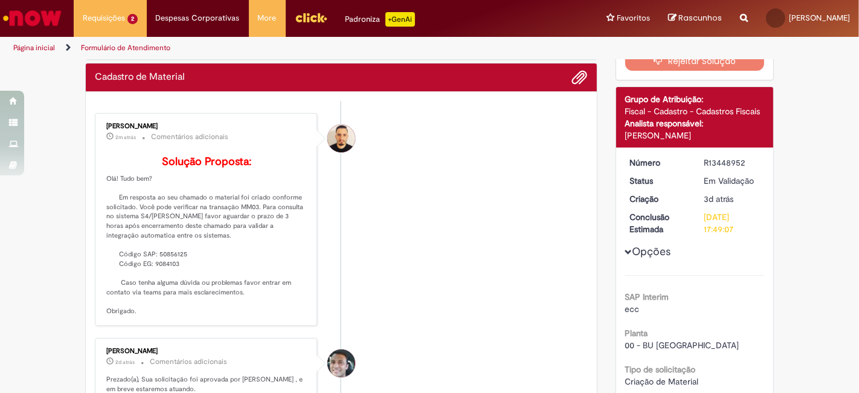  I want to click on img: ServiceNow, so click(32, 18).